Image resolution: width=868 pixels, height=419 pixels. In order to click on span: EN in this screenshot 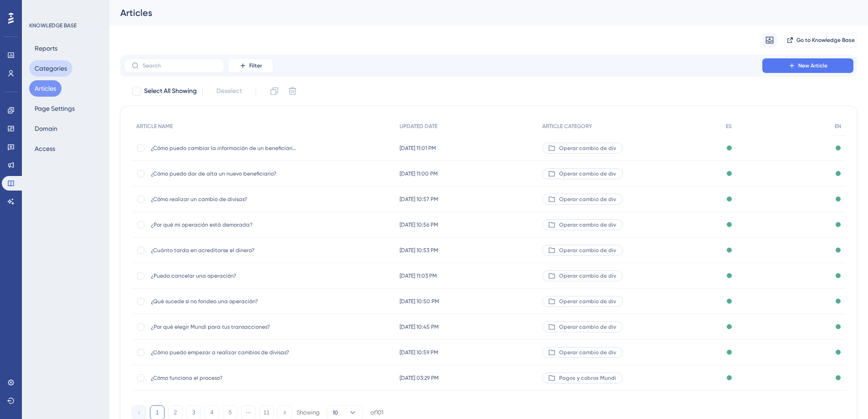, I will do `click(838, 126)`.